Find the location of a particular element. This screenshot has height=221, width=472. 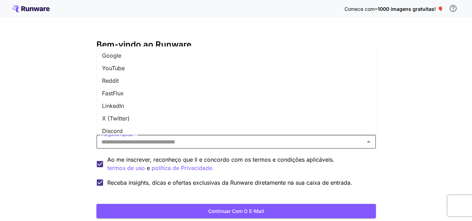

li: Discord is located at coordinates (236, 131).